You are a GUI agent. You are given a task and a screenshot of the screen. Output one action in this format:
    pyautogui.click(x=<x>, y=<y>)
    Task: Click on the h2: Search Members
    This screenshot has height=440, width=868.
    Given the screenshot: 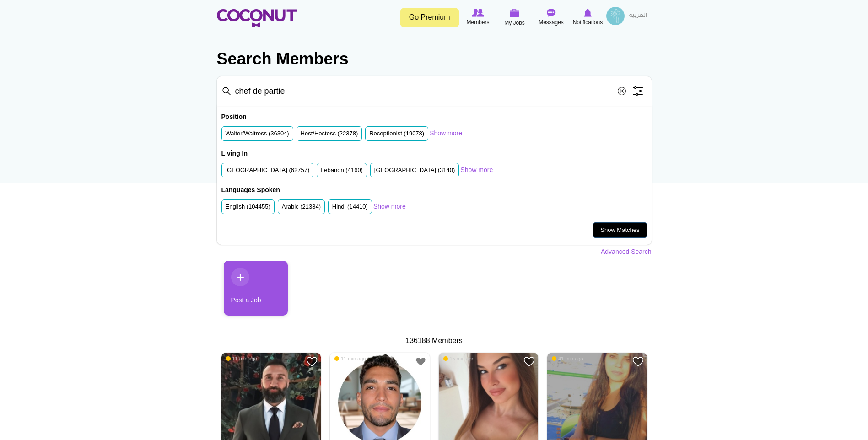 What is the action you would take?
    pyautogui.click(x=434, y=59)
    